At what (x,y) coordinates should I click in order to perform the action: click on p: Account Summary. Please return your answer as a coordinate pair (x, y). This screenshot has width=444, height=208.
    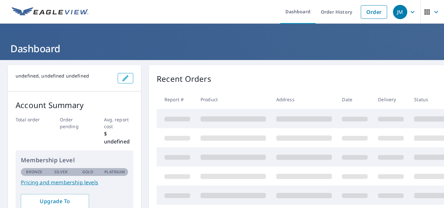
    Looking at the image, I should click on (74, 105).